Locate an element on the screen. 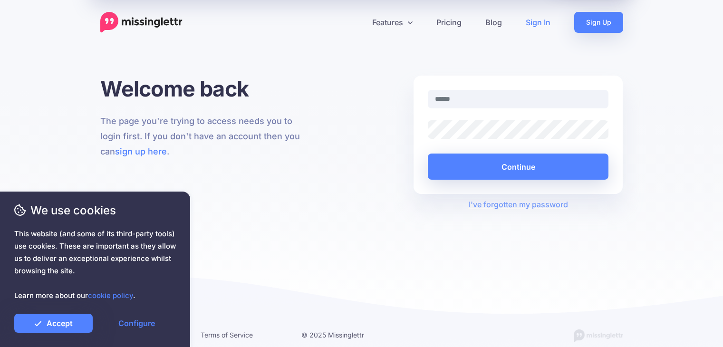  a: Sign In is located at coordinates (538, 22).